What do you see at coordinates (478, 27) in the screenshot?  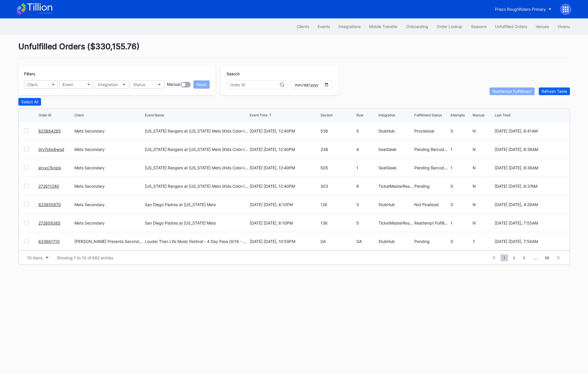 I see `button: Seasons` at bounding box center [478, 27].